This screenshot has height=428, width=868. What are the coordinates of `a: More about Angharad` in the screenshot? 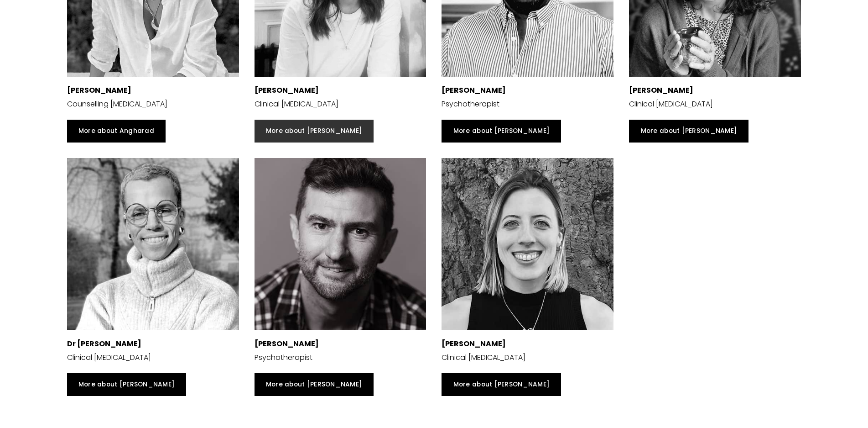 It's located at (116, 131).